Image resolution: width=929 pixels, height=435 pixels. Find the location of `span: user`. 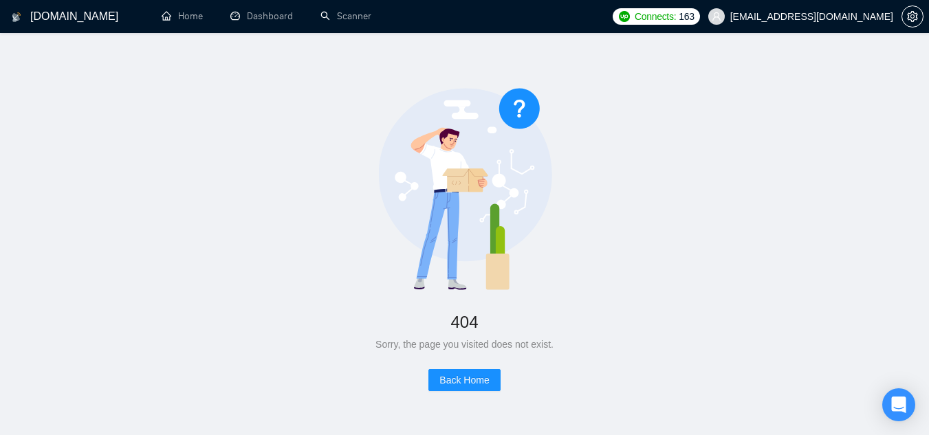

span: user is located at coordinates (717, 17).